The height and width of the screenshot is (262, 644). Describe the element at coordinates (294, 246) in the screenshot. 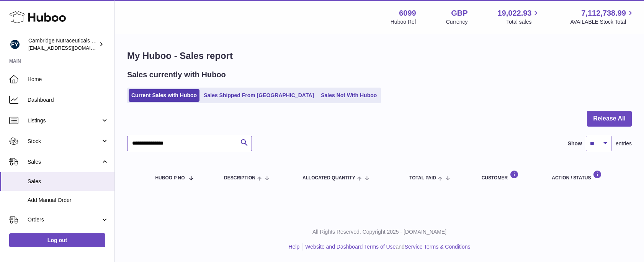

I see `a: Help` at that location.